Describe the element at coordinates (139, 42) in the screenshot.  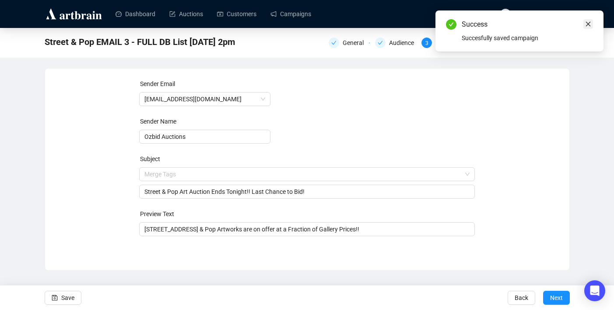
I see `span: Street & Pop EMAIL 3 - FULL DB List 15.10.25 2pm` at that location.